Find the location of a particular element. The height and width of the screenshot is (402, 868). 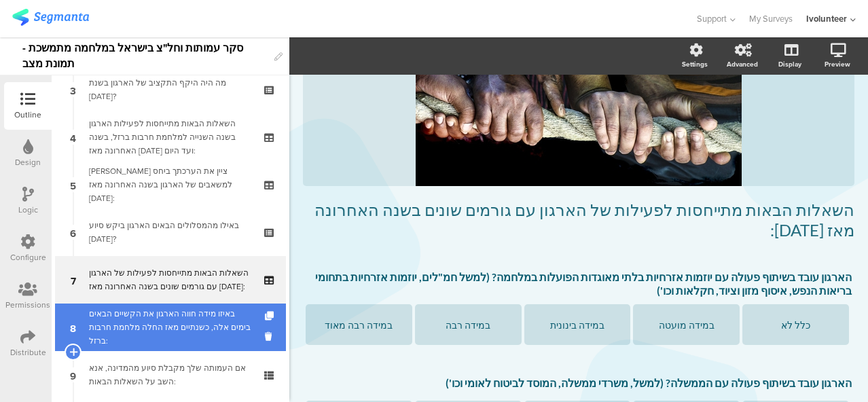

div: אם העמותה שלך מקבלת סיוע מהמדינה, אנא השב על השאלות הבאות: is located at coordinates (170, 375).